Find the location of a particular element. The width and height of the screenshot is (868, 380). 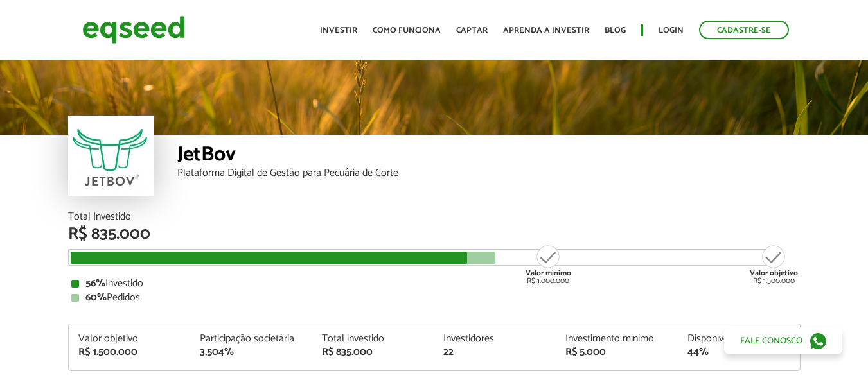

a: Investir is located at coordinates (338, 30).